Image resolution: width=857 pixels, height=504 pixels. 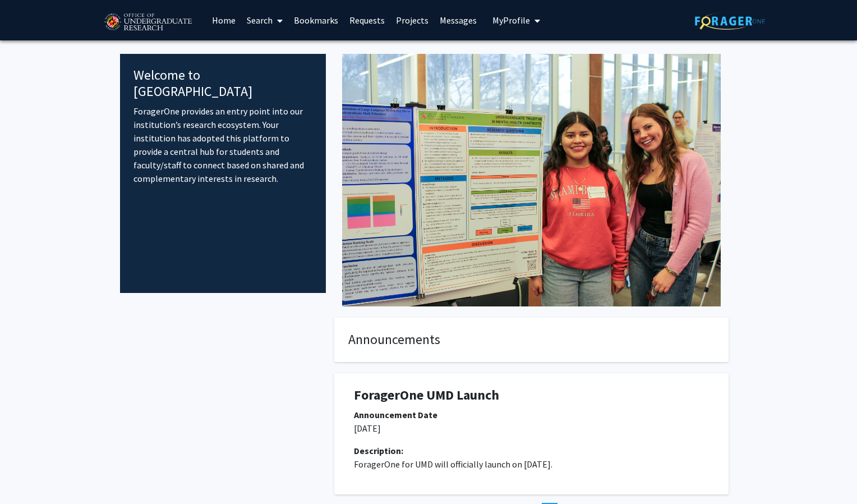 I want to click on a: Projects, so click(x=413, y=20).